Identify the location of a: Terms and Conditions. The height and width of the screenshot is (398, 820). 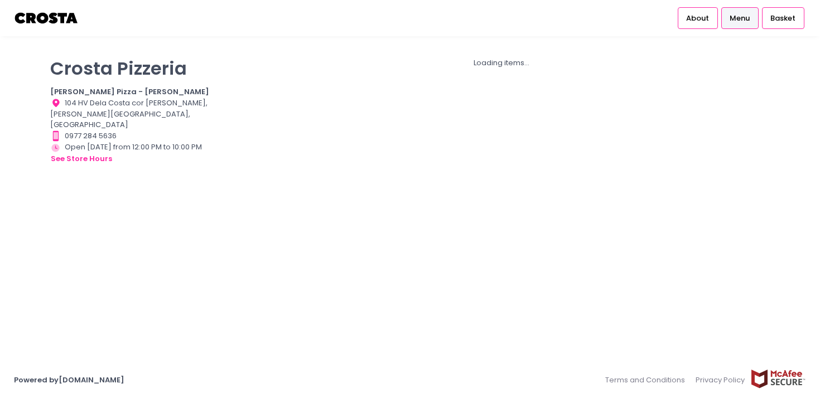
(648, 380).